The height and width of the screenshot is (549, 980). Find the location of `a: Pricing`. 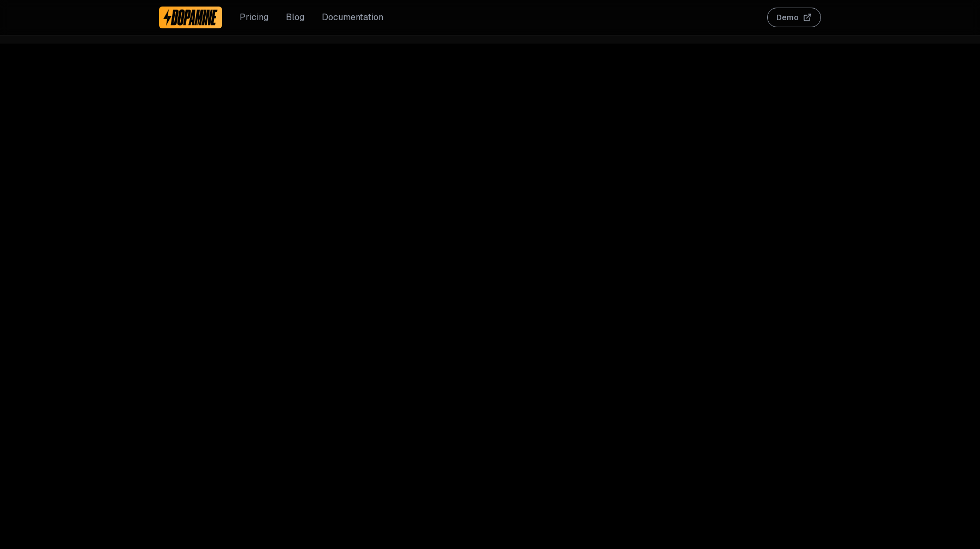

a: Pricing is located at coordinates (253, 17).